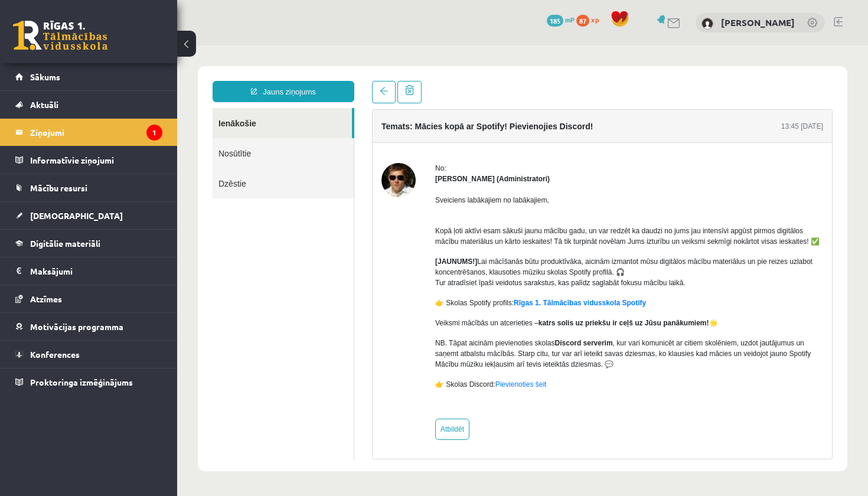 This screenshot has height=496, width=868. What do you see at coordinates (89, 298) in the screenshot?
I see `a: Atzīmes` at bounding box center [89, 298].